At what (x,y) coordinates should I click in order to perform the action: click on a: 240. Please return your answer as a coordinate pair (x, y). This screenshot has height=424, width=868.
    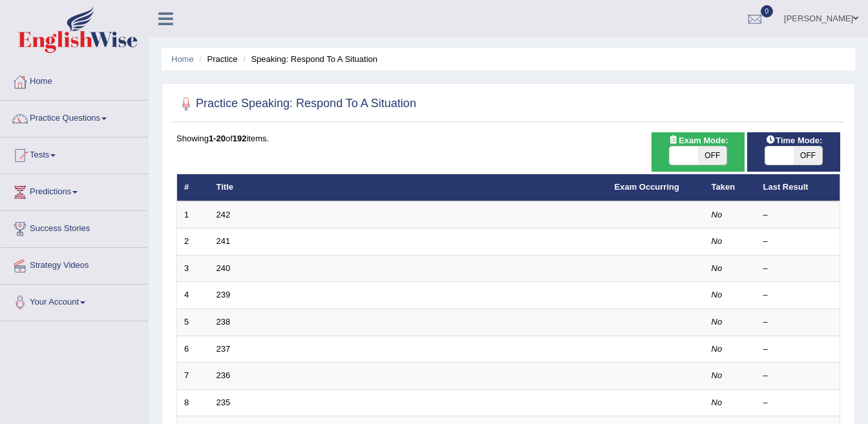
    Looking at the image, I should click on (224, 268).